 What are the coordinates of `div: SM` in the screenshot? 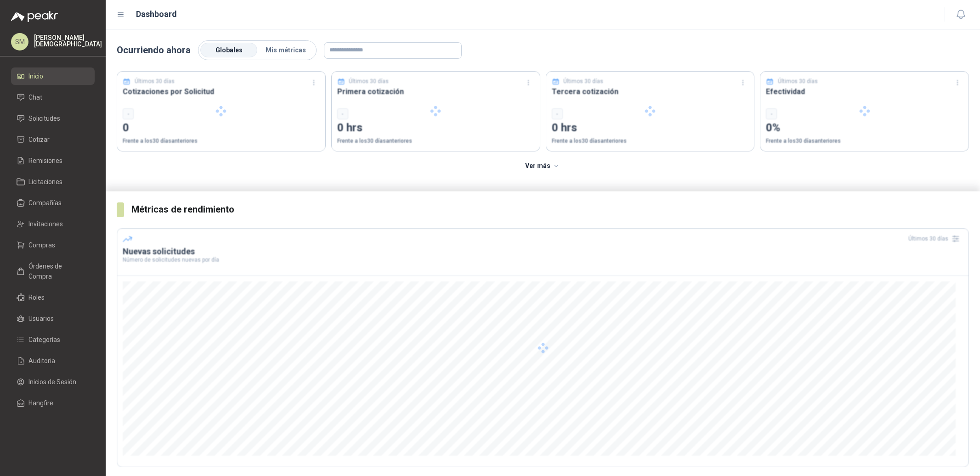 It's located at (20, 42).